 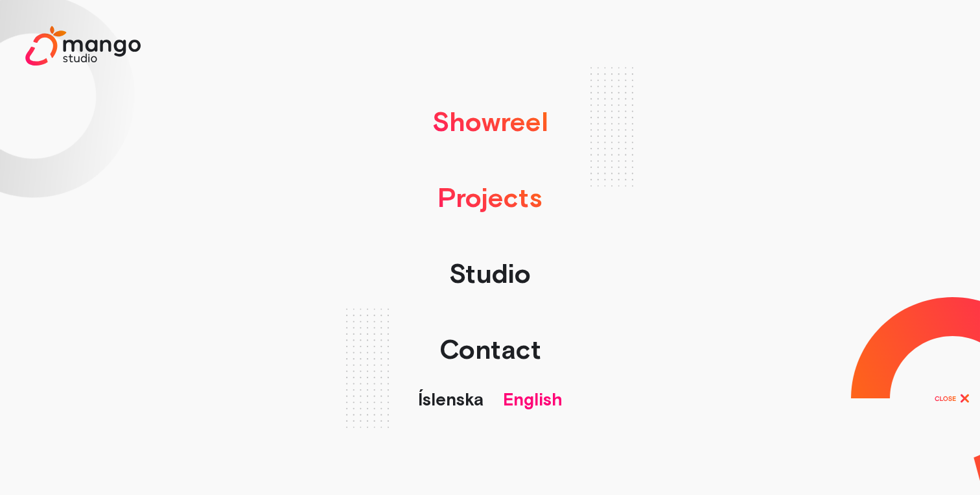 What do you see at coordinates (533, 399) in the screenshot?
I see `a: English` at bounding box center [533, 399].